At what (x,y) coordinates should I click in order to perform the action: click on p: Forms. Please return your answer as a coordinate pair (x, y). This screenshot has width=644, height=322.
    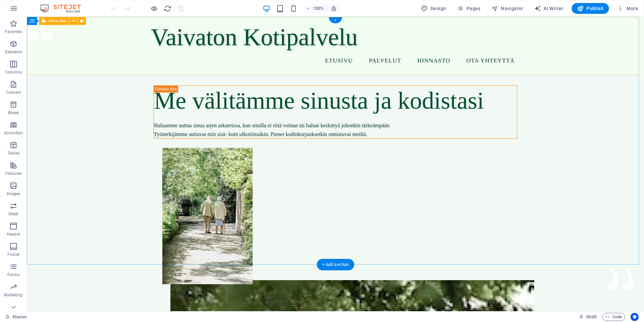
    Looking at the image, I should click on (13, 275).